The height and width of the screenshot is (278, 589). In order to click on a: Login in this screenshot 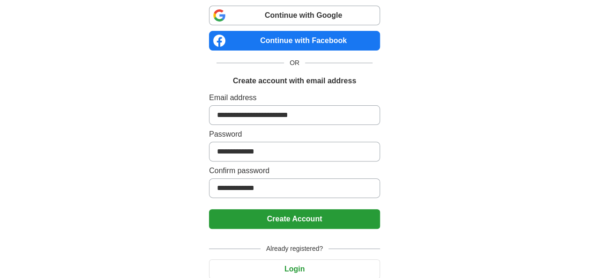, I will do `click(294, 269)`.